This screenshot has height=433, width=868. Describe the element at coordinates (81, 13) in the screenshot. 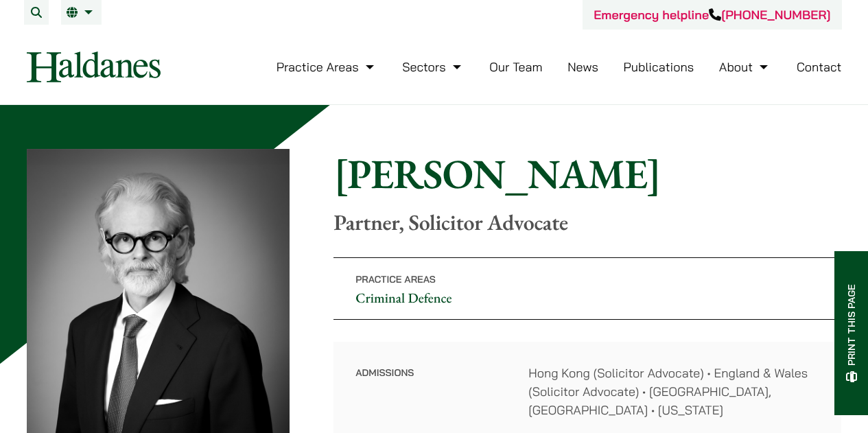

I see `a: EN` at that location.